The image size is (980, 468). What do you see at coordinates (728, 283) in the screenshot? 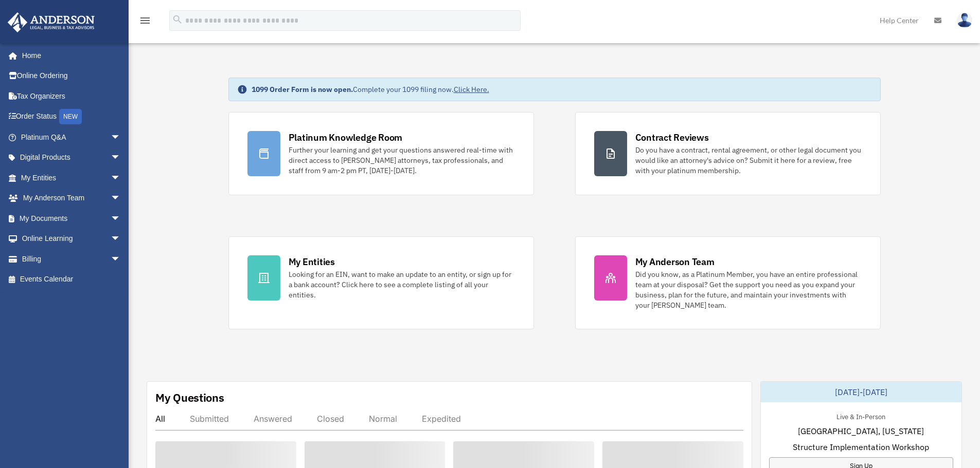
I see `a: My Anderson Team Did you know, as a Platinum Member, you have an entire professional team at your...` at bounding box center [728, 283].